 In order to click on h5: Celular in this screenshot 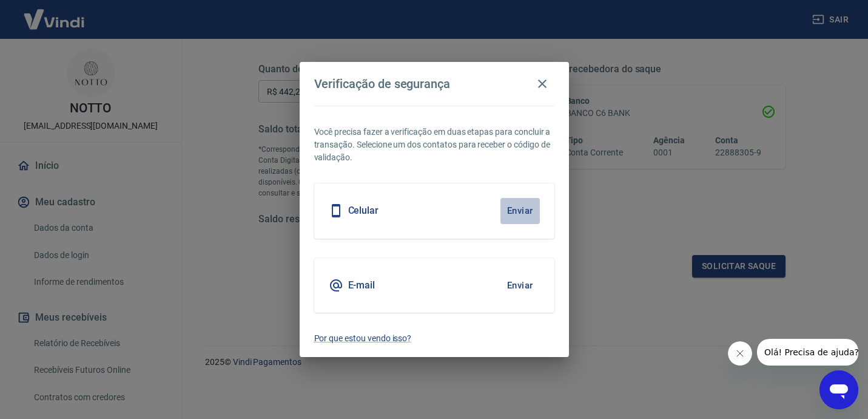, I will do `click(363, 210)`.